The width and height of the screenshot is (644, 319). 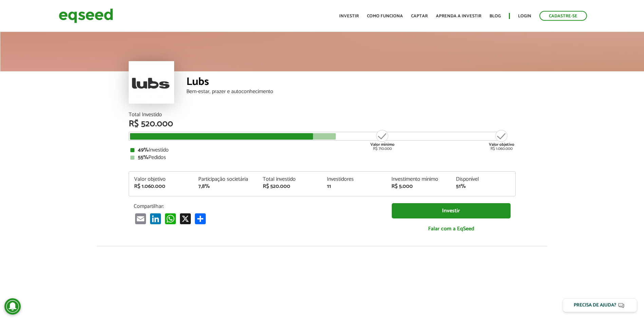 What do you see at coordinates (322, 151) in the screenshot?
I see `div: Investido` at bounding box center [322, 151].